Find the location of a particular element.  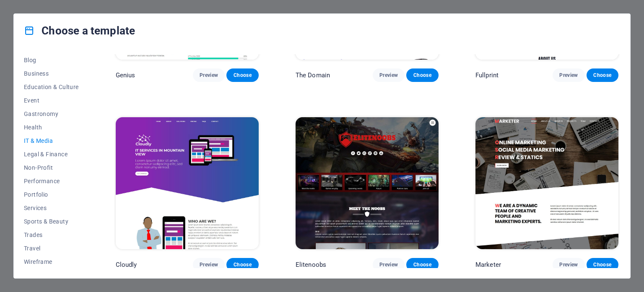

p: The Domain is located at coordinates (313, 75).